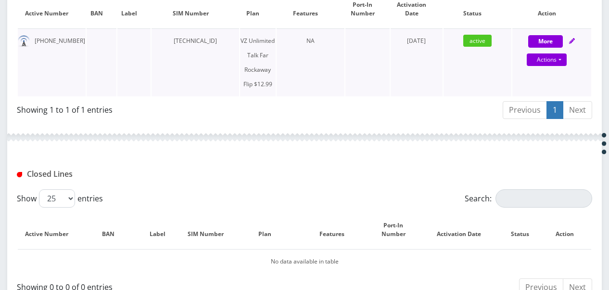 The height and width of the screenshot is (290, 609). Describe the element at coordinates (19, 174) in the screenshot. I see `img: Closed Lines` at that location.